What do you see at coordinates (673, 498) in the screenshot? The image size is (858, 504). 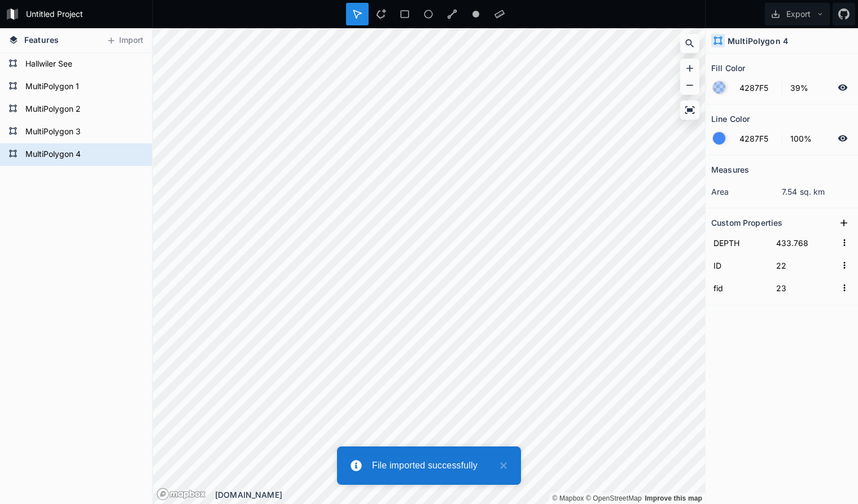 I see `a: Map feedback` at bounding box center [673, 498].